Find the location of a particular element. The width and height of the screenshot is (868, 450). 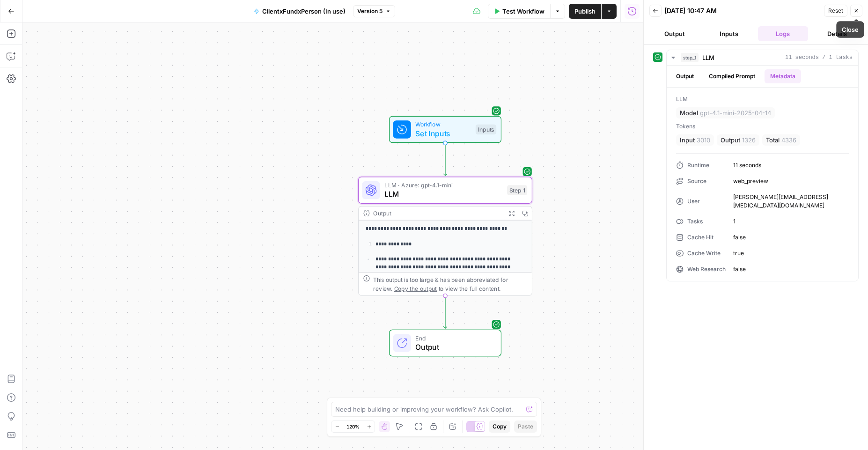

button: Reset is located at coordinates (836, 10).